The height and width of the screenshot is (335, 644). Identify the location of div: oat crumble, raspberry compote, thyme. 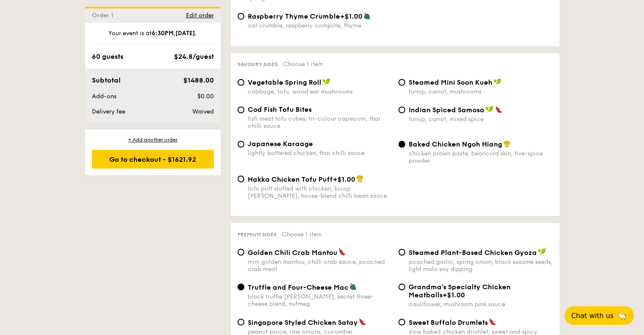
(320, 26).